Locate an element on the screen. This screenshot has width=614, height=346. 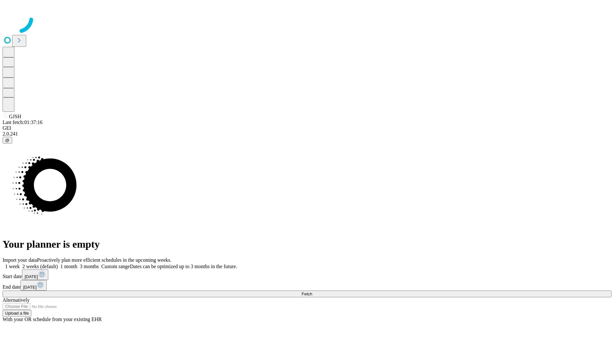
span: Dates can be optimized up to 3 months in the future. is located at coordinates (183, 266).